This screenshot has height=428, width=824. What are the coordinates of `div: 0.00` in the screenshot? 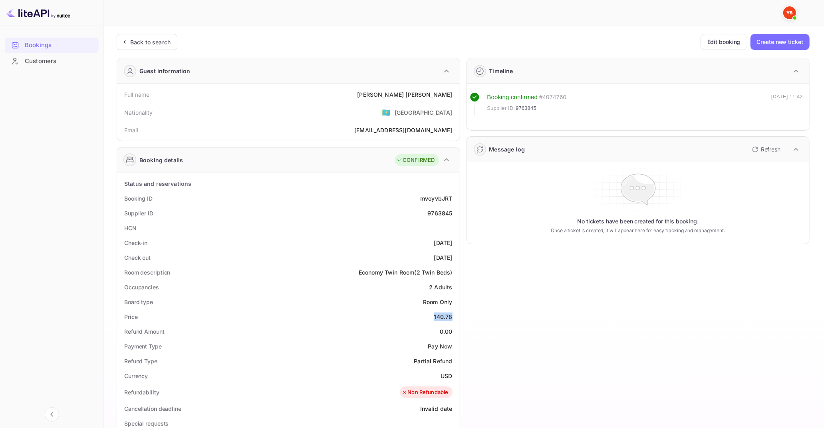 It's located at (446, 331).